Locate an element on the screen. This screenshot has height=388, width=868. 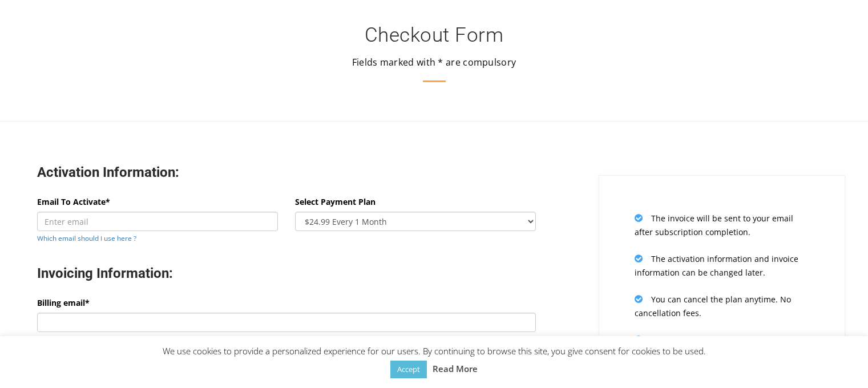
span: We use cookies to provide a personalized experience for our users. By continuing to browse this s... is located at coordinates (434, 360).